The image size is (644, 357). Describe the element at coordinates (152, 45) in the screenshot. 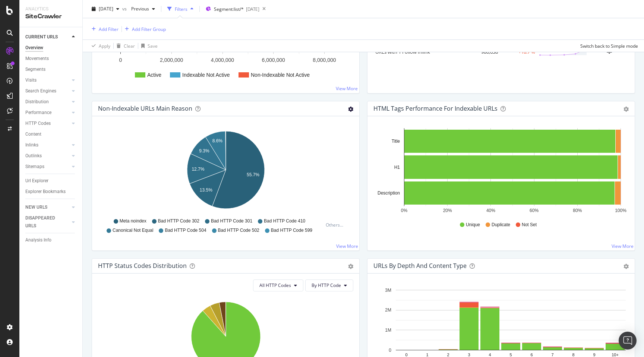

I see `div: Save` at that location.